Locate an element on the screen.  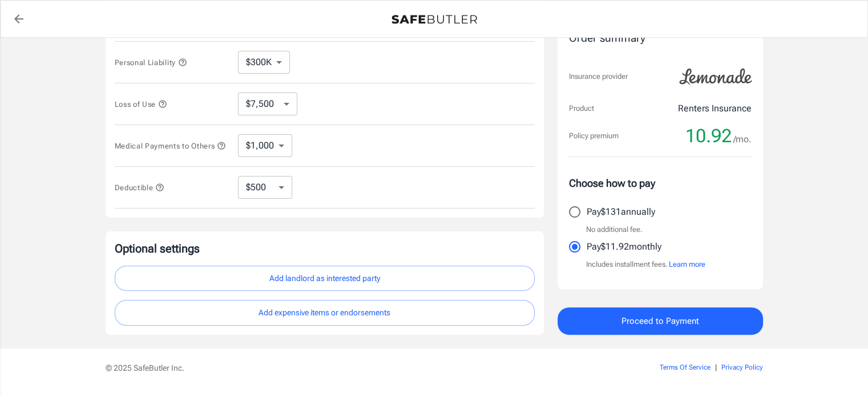
button: Medical Payments to Others is located at coordinates (171, 146).